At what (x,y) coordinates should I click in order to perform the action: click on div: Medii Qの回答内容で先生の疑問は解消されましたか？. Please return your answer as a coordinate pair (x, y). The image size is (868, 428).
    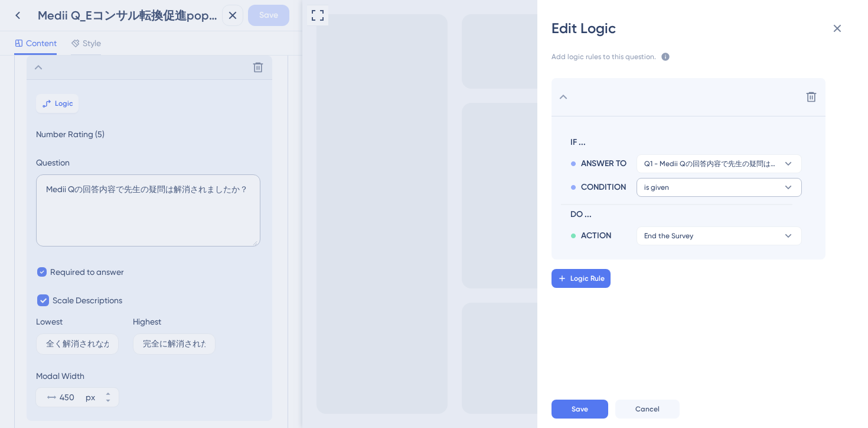
    Looking at the image, I should click on (135, 38).